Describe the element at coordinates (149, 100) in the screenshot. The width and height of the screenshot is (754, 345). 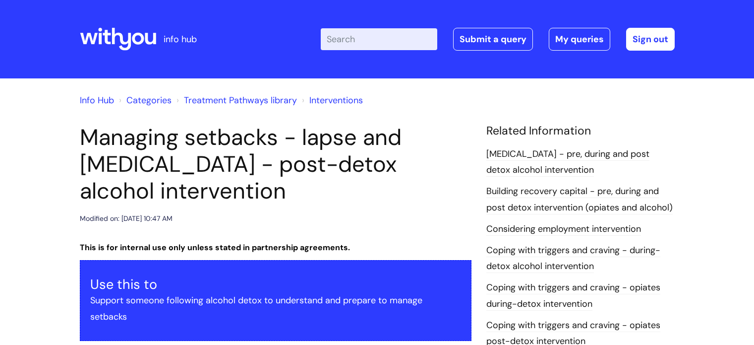
I see `a: Categories` at that location.